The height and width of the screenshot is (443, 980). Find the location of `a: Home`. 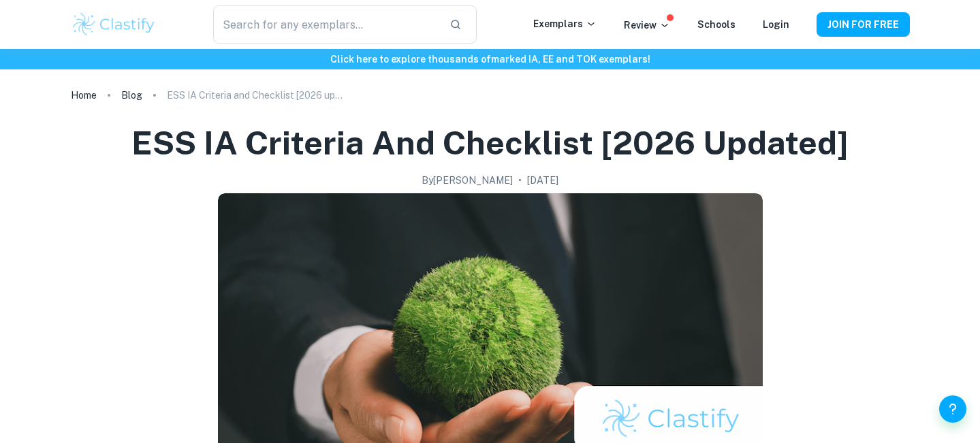

a: Home is located at coordinates (84, 95).